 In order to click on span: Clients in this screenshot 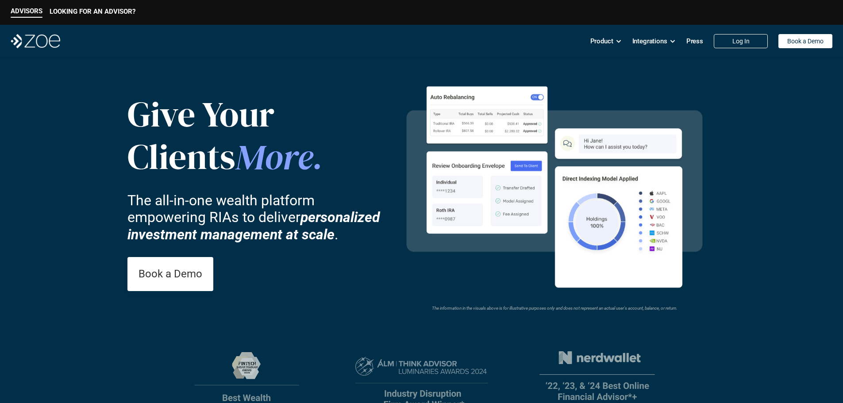, I will do `click(181, 157)`.